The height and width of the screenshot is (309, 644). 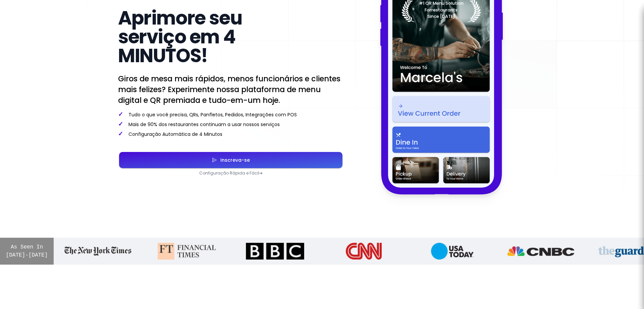 I want to click on p: Tudo o que você precisa, QRs, Panfletos, Pedidos, Integrações com POS, so click(x=230, y=115).